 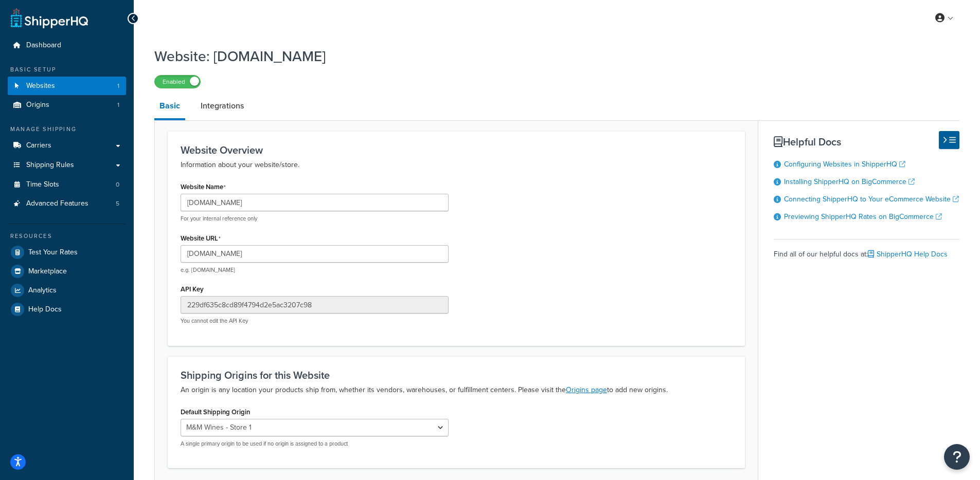 I want to click on span: Dashboard, so click(x=44, y=45).